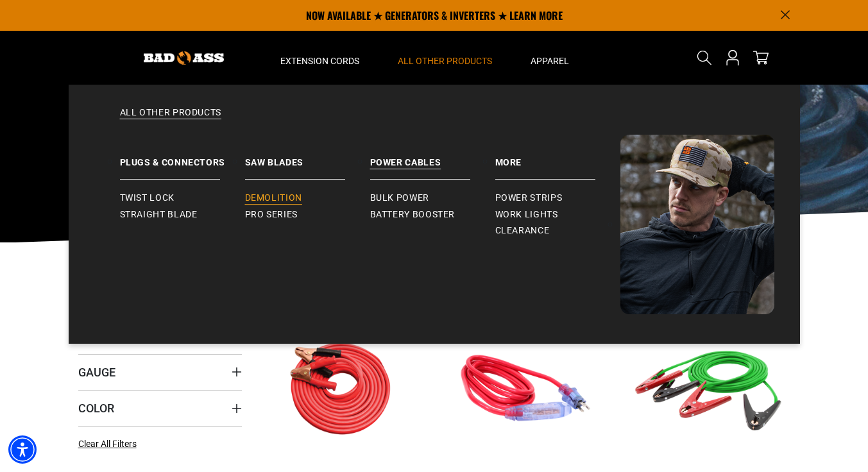 The width and height of the screenshot is (868, 472). Describe the element at coordinates (96, 408) in the screenshot. I see `span: Color` at that location.